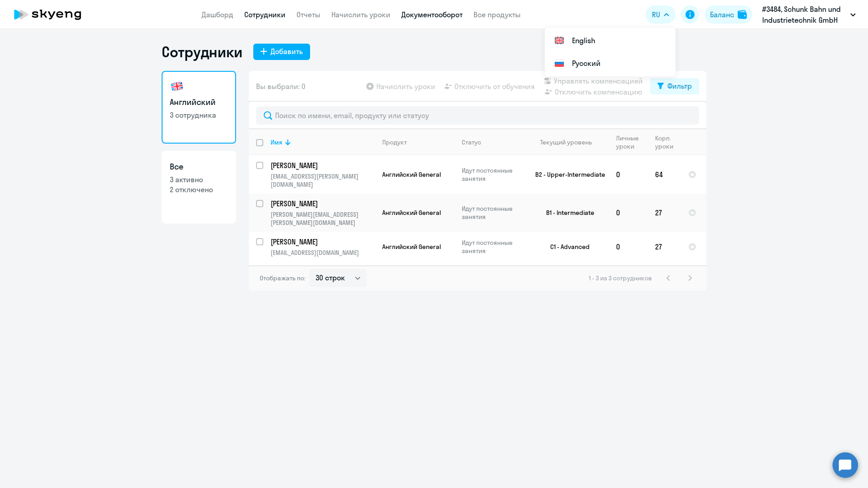 This screenshot has height=488, width=868. What do you see at coordinates (728, 15) in the screenshot?
I see `a: Балансbalance` at bounding box center [728, 15].